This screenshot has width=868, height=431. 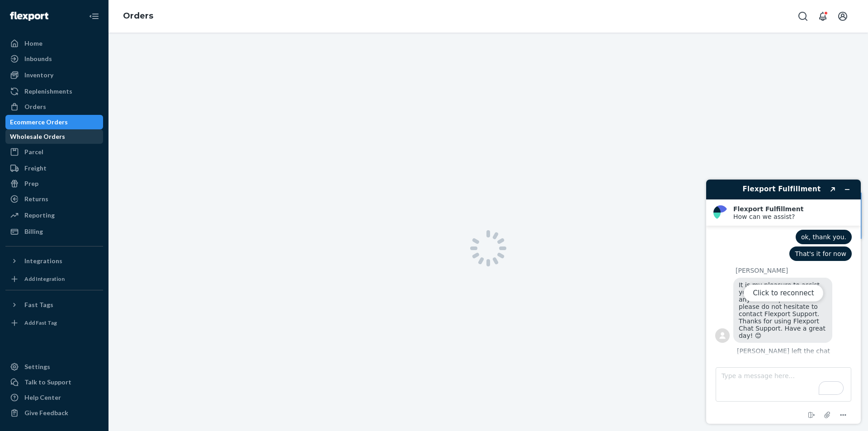 What do you see at coordinates (22, 40) in the screenshot?
I see `img: avatar` at bounding box center [22, 40].